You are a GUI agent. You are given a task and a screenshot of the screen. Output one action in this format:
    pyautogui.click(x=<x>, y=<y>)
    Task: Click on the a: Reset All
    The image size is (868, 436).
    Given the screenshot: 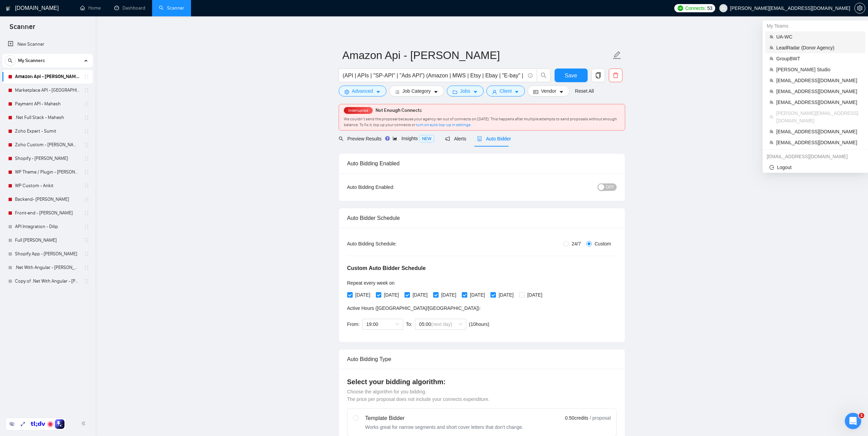 What is the action you would take?
    pyautogui.click(x=584, y=91)
    